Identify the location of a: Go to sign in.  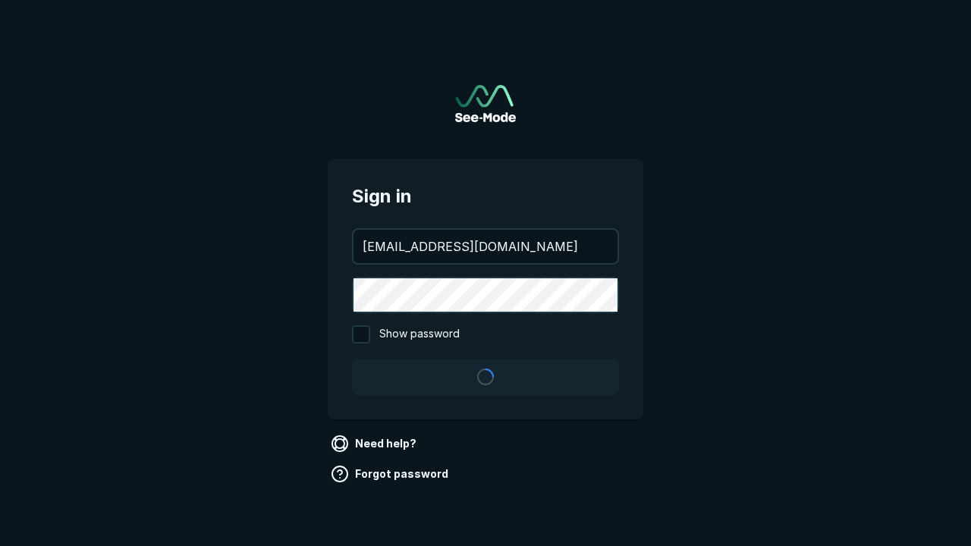
(485, 103).